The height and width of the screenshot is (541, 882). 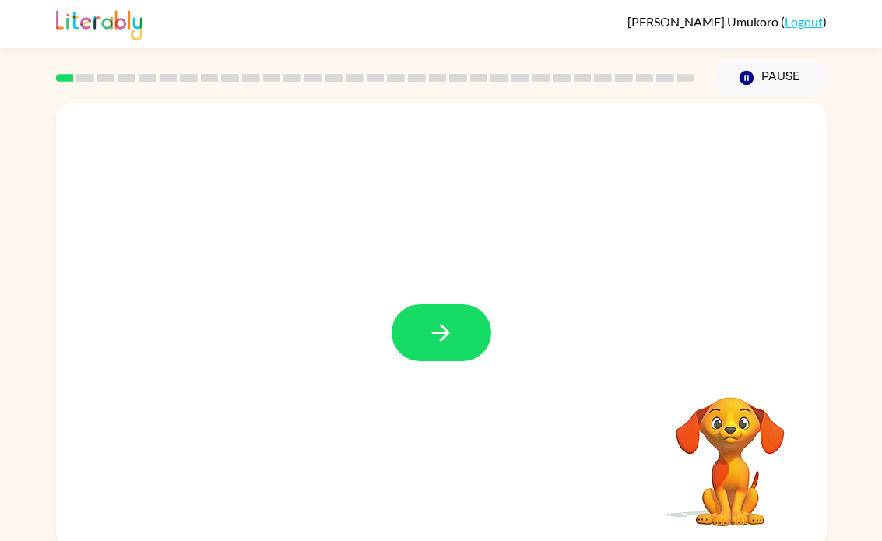 I want to click on video: Your browser must support playing .mp4 files to use Literably. Please try using another browser., so click(x=730, y=451).